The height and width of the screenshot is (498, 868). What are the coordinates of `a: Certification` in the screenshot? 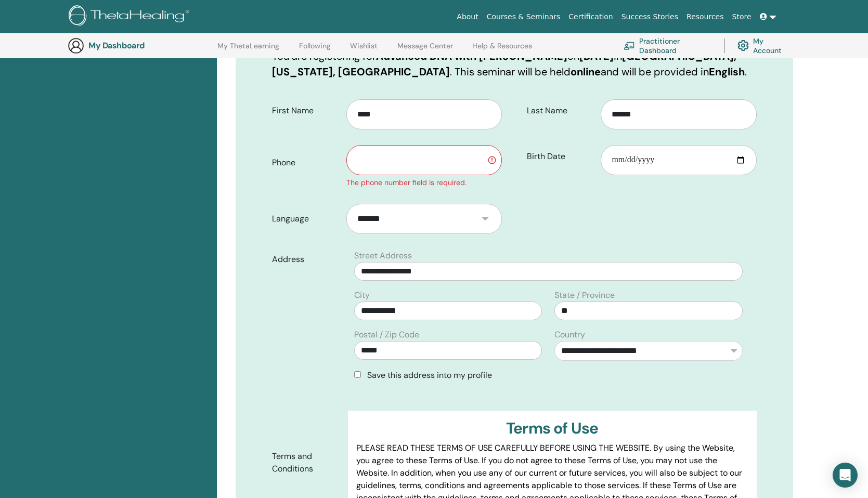 It's located at (590, 16).